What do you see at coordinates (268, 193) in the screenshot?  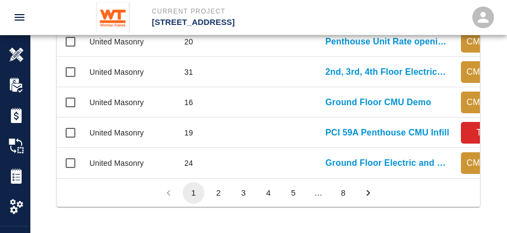 I see `button: Go to page 4` at bounding box center [268, 193].